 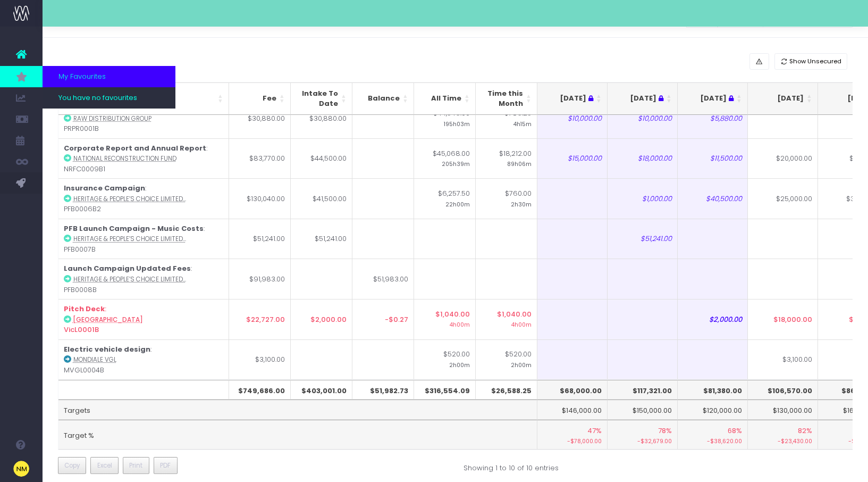 I want to click on small: -$32,679.00, so click(x=642, y=441).